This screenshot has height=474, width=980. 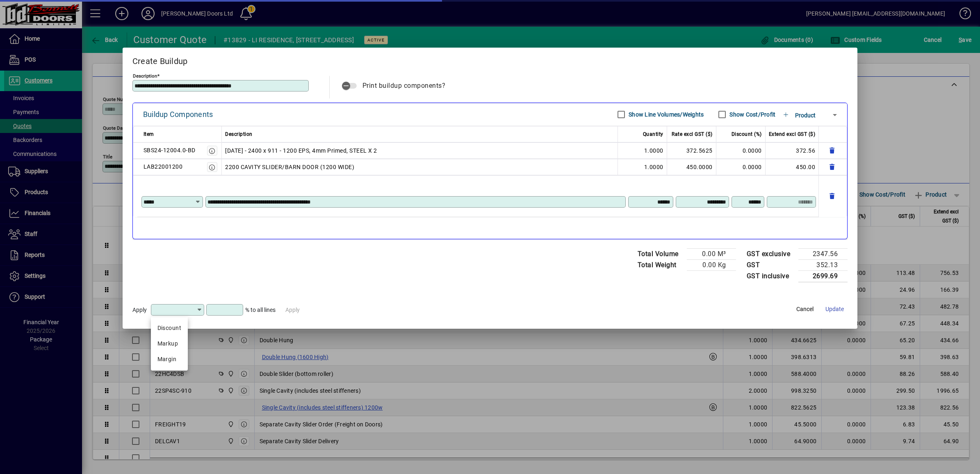 I want to click on div: LAB22001200, so click(x=163, y=167).